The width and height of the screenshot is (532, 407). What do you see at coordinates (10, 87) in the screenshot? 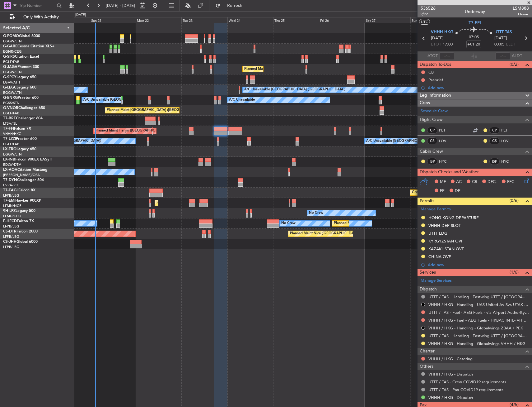
I see `span: G-LEGC` at bounding box center [10, 87].